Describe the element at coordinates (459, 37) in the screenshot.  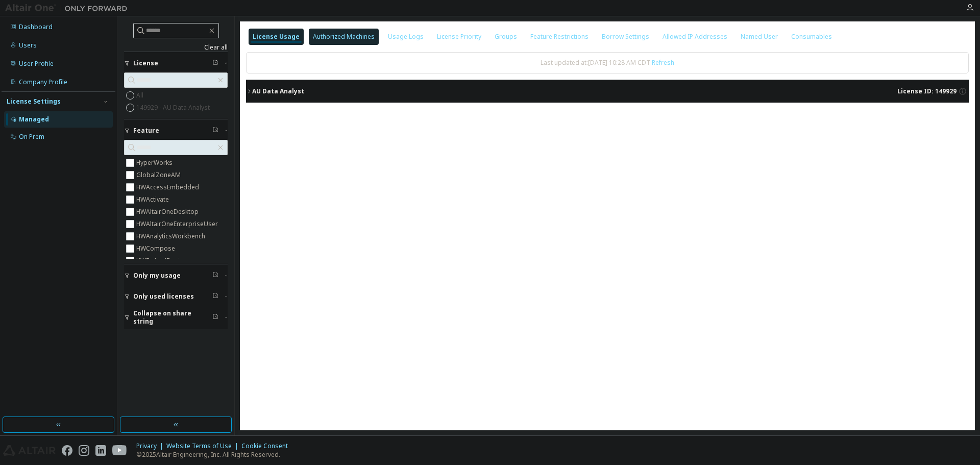
I see `div: License Priority` at that location.